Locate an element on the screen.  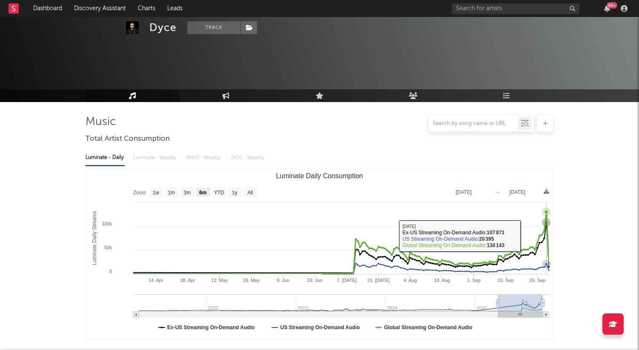
text: Luminate Daily Streams is located at coordinates (94, 238).